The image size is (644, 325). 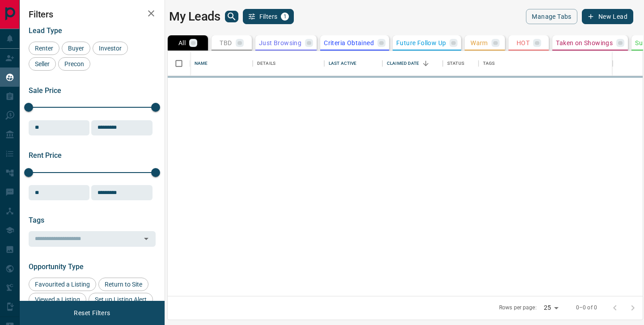 I want to click on p: Rows per page:, so click(x=518, y=307).